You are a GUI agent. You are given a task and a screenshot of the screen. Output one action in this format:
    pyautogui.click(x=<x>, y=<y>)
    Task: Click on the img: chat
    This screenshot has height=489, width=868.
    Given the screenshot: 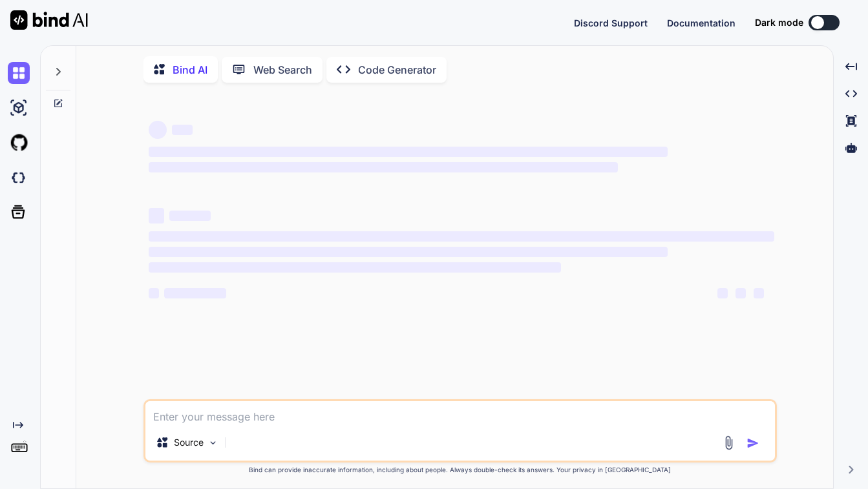 What is the action you would take?
    pyautogui.click(x=18, y=73)
    